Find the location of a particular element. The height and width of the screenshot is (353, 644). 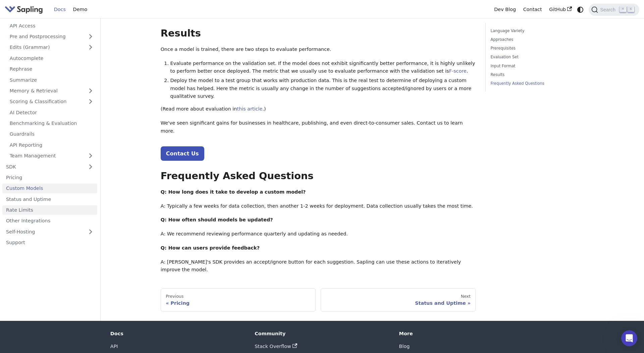

a: Results is located at coordinates (536, 74).